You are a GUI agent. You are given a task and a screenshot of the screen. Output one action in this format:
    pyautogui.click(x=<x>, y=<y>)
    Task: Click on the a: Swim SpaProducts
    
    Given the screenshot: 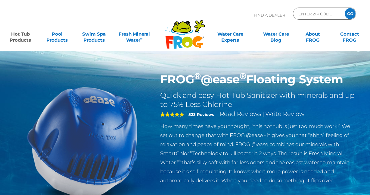 What is the action you would take?
    pyautogui.click(x=94, y=34)
    